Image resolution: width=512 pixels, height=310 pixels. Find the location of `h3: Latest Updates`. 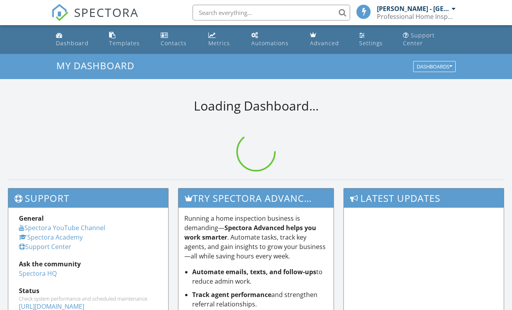

h3: Latest Updates is located at coordinates (424, 198).